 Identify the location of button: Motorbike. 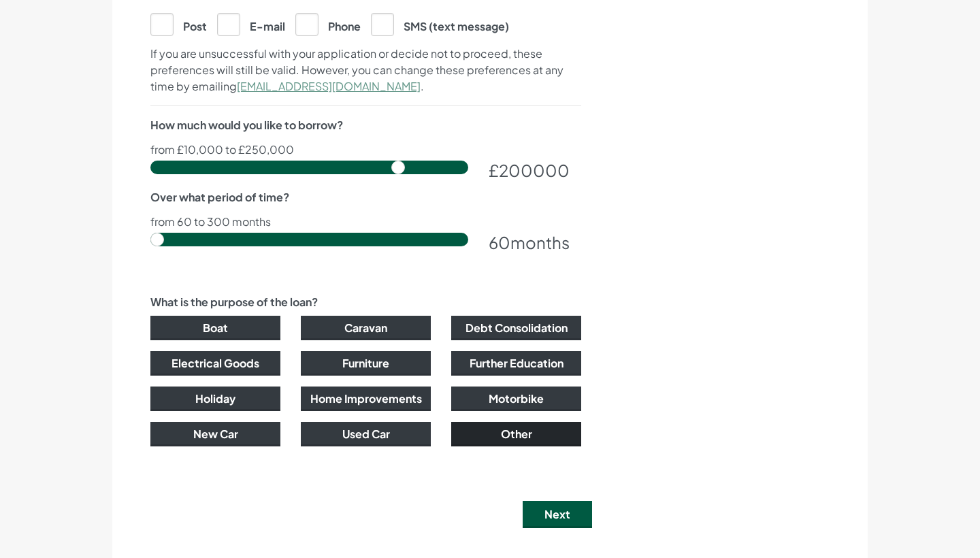
(516, 399).